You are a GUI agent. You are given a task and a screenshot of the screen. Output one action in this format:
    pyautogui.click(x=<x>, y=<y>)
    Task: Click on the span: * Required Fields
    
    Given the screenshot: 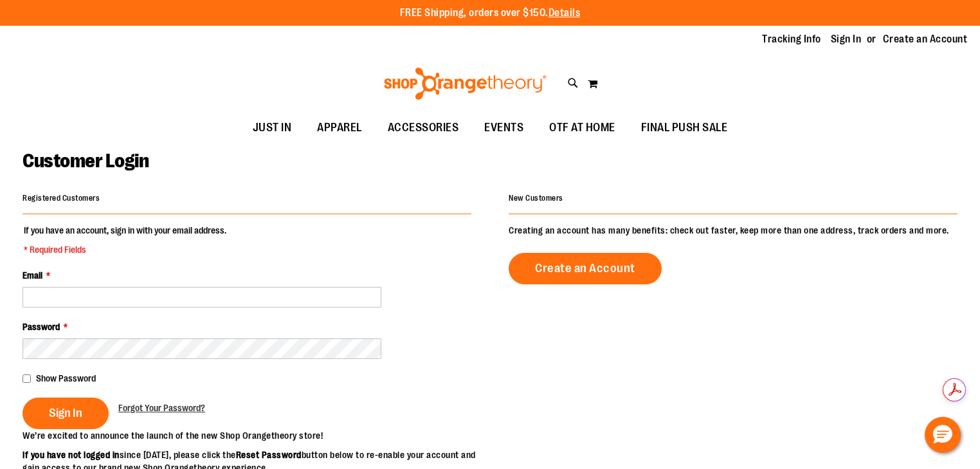 What is the action you would take?
    pyautogui.click(x=124, y=250)
    